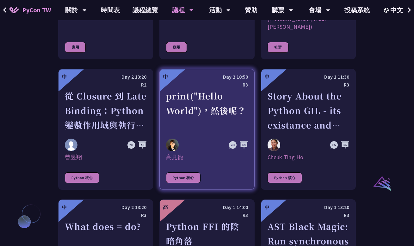 This screenshot has width=414, height=246. Describe the element at coordinates (106, 129) in the screenshot. I see `a: 中 Day 2 13:20 R2 從 Closure 到 Late Binding：Python 變數作用域與執行行為探討 曾昱翔 曾昱翔 Python 核心` at that location.